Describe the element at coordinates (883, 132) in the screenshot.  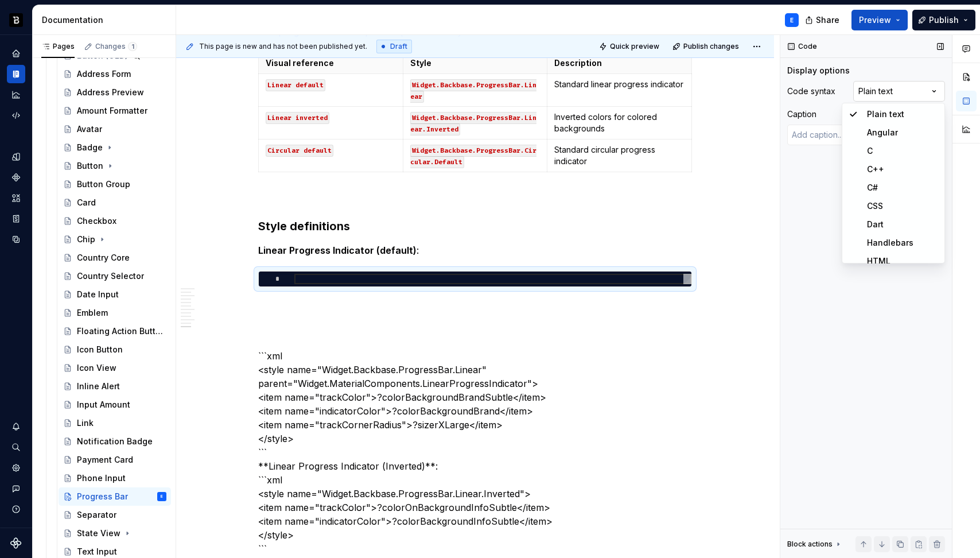
I see `span: Angular` at that location.